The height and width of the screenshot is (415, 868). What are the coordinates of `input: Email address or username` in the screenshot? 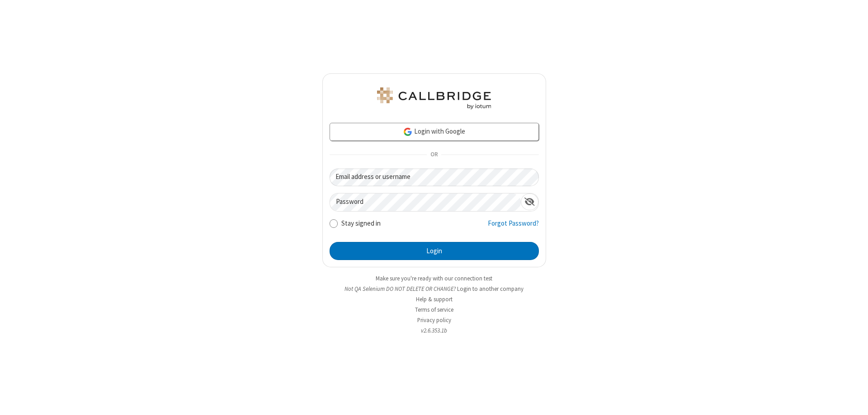 It's located at (434, 177).